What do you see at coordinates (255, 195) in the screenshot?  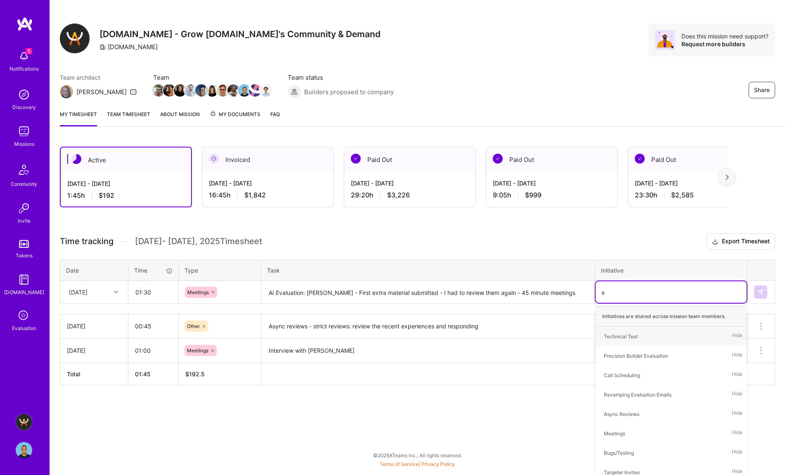 I see `span: $1,842` at bounding box center [255, 195].